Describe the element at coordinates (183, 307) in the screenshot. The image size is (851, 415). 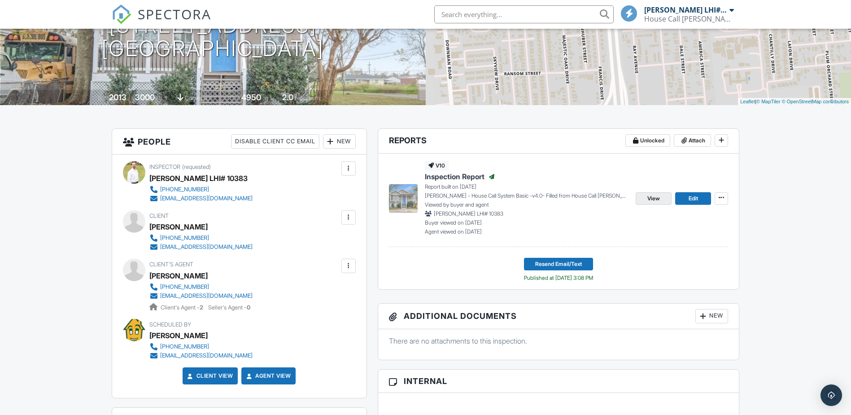
I see `span: Client's Agent -` at that location.